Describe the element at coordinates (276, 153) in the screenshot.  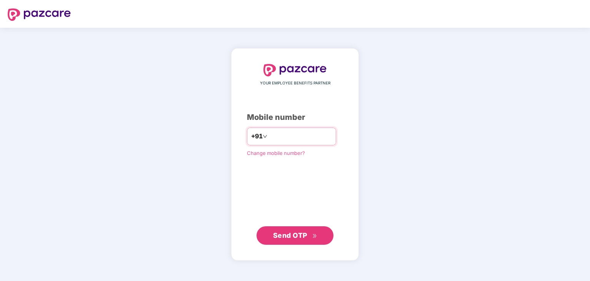
I see `a: Change mobile number?` at that location.